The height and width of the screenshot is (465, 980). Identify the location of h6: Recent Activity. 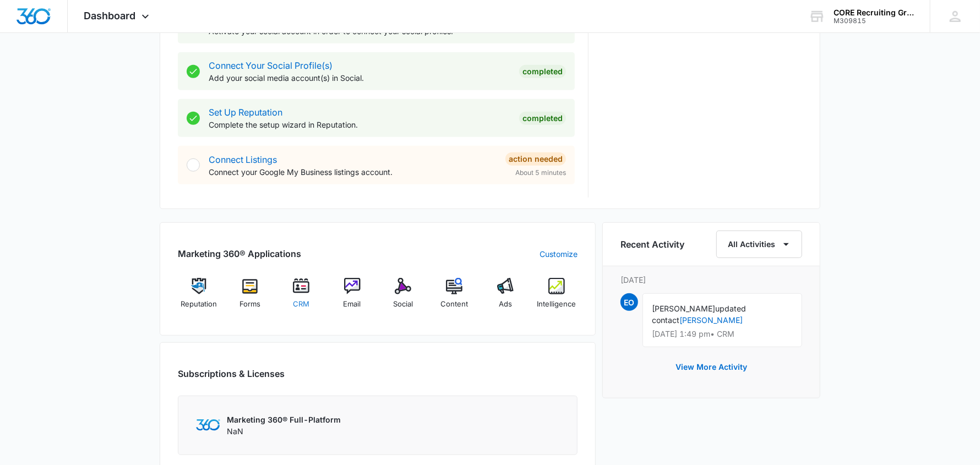
(653, 244).